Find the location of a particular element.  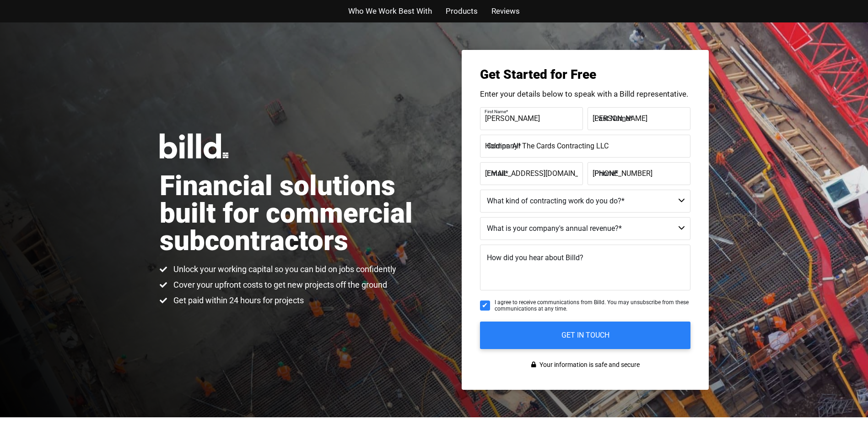

span: Products is located at coordinates (462, 11).